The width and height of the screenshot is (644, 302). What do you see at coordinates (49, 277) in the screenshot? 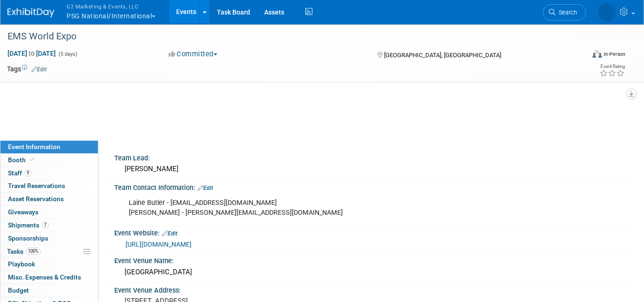
I see `a: Misc. Expenses & Credits` at bounding box center [49, 277].